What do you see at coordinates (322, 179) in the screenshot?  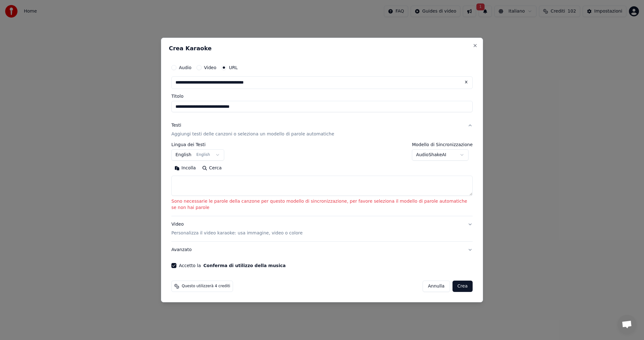 I see `div: TestiAggiungi testi delle canzoni o seleziona un modello di parole automatiche` at bounding box center [322, 179].